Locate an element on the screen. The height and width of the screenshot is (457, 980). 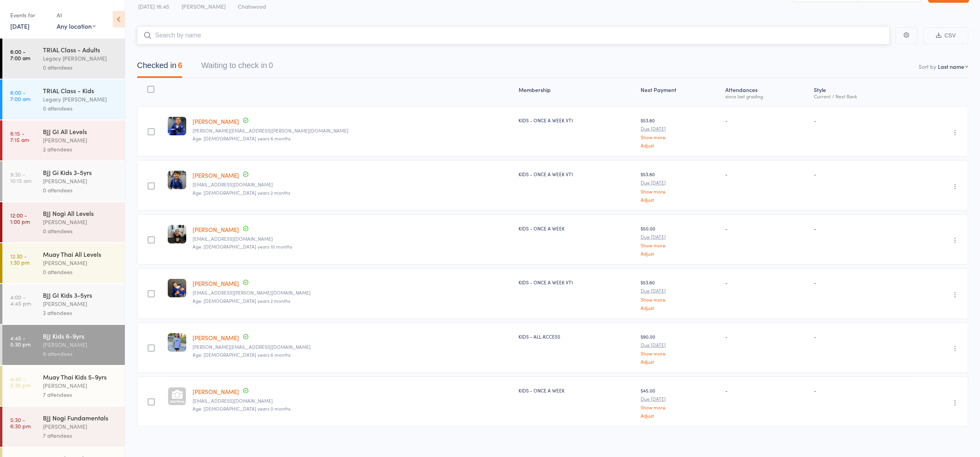
img: image1748330023.png is located at coordinates (177, 288).